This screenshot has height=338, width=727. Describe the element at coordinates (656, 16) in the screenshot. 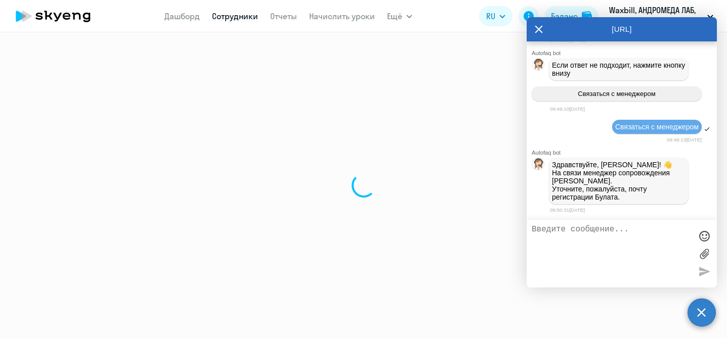

I see `p: Waxbill, АНДРОМЕДА ЛАБ, ООО` at that location.